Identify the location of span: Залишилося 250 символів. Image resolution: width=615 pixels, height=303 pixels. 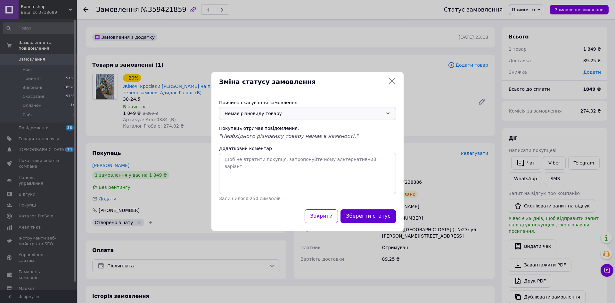
(250, 198).